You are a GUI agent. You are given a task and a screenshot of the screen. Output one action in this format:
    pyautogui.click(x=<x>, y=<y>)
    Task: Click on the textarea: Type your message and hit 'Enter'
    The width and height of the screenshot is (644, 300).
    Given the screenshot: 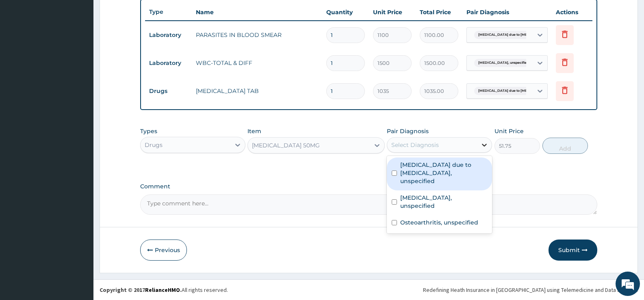 What is the action you would take?
    pyautogui.click(x=79, y=221)
    